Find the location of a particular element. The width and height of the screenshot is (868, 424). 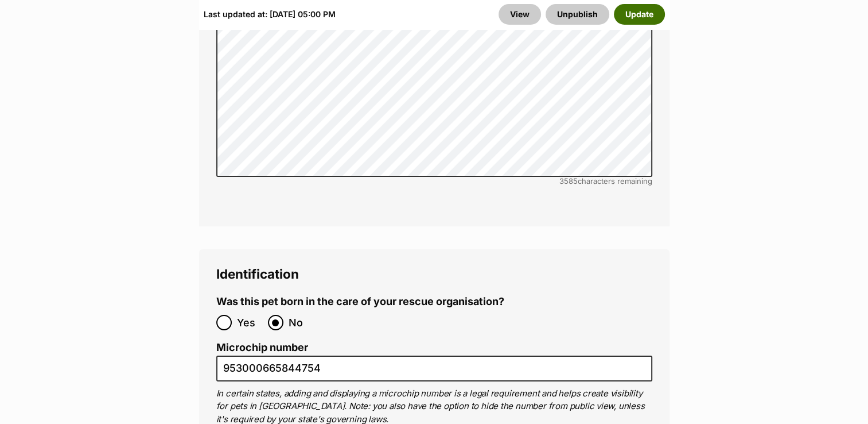

button: Update is located at coordinates (639, 14).